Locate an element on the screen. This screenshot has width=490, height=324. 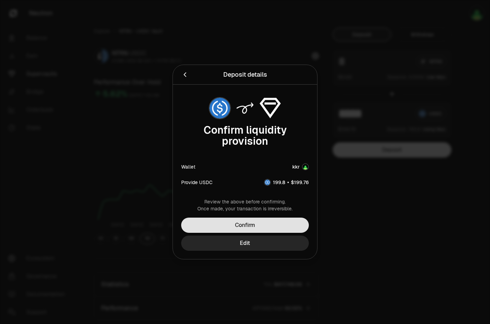
button: Confirm is located at coordinates (245, 225).